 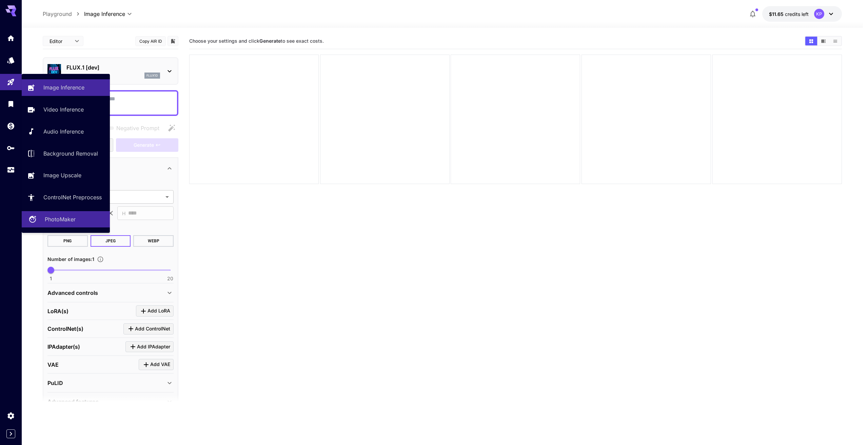 I want to click on div: Models, so click(x=11, y=60).